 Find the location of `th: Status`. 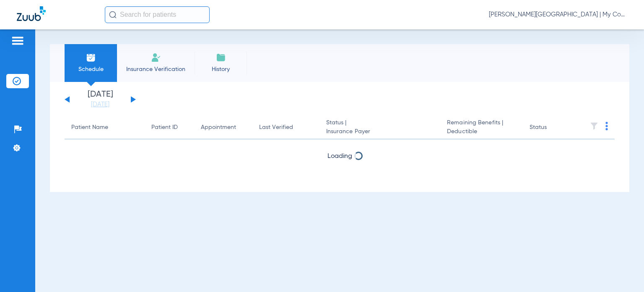

th: Status is located at coordinates (550, 128).